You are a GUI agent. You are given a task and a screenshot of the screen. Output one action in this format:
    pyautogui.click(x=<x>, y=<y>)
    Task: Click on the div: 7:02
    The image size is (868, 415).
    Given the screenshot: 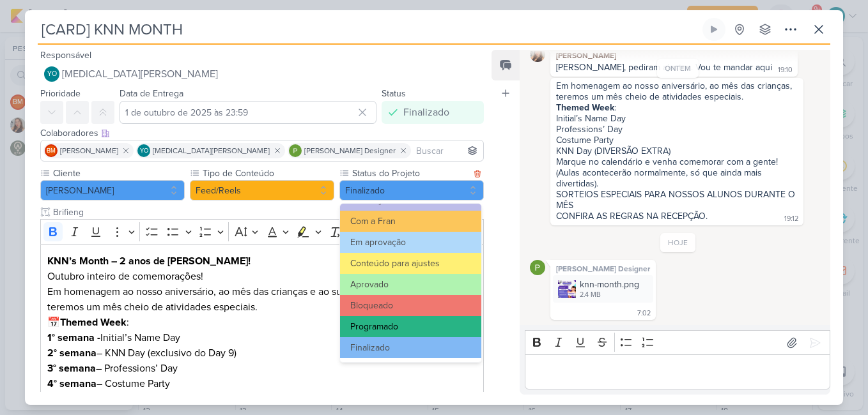 What is the action you would take?
    pyautogui.click(x=644, y=314)
    